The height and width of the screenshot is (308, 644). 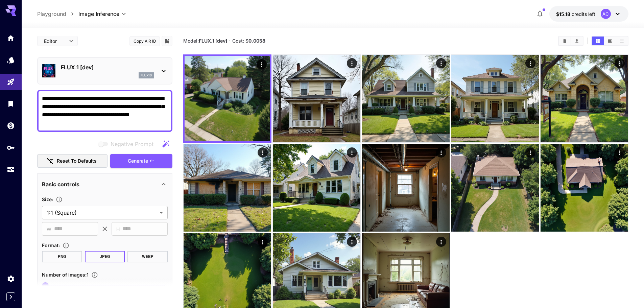 What do you see at coordinates (167, 41) in the screenshot?
I see `button: Add to library` at bounding box center [167, 41].